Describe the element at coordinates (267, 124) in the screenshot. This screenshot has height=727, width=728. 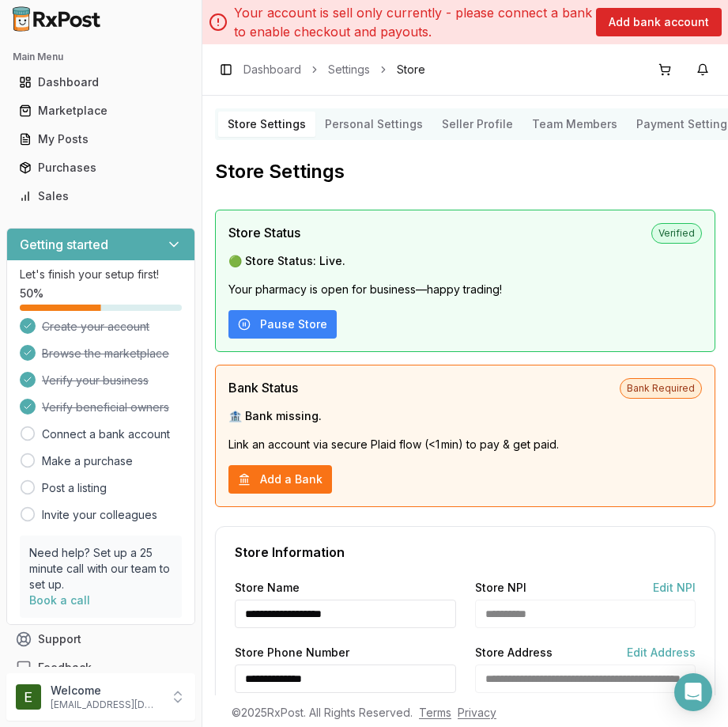
I see `button: Store Settings` at that location.